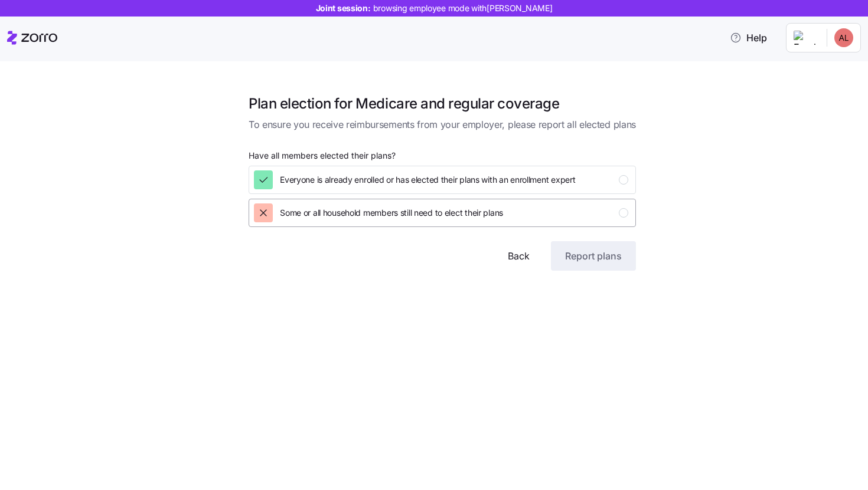 This screenshot has height=490, width=868. I want to click on span: Help, so click(748, 38).